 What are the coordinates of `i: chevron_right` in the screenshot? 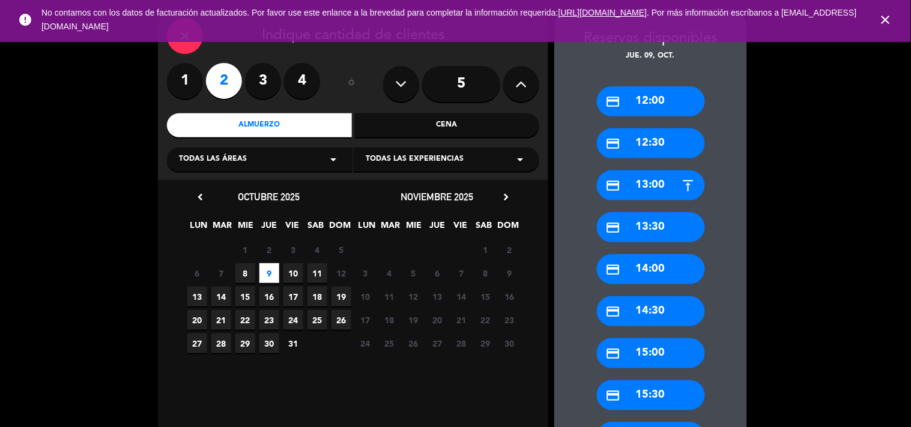 It's located at (505, 197).